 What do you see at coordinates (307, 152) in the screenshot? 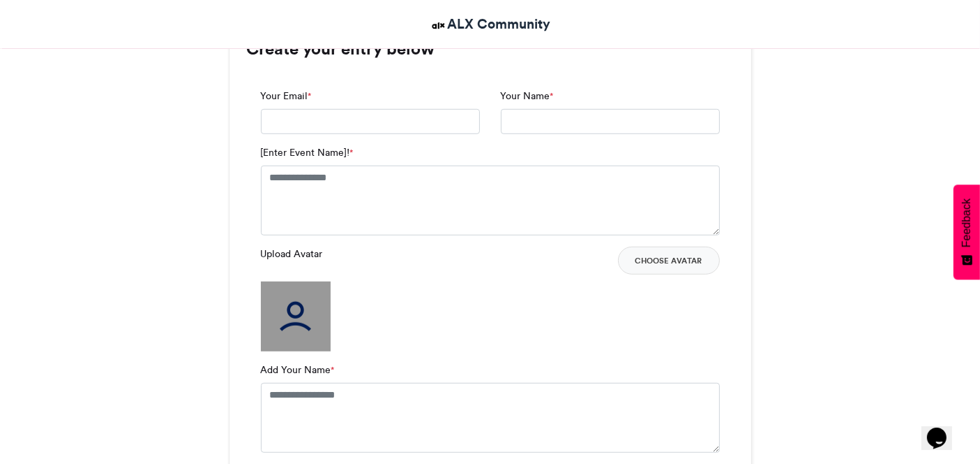
I see `label: [Enter Event Name]!` at bounding box center [307, 152].